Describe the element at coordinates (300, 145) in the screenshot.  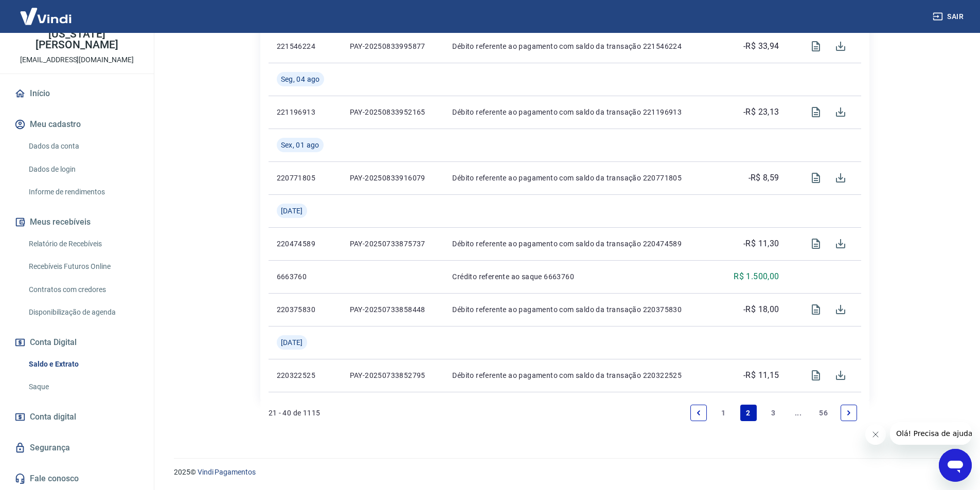
I see `span: Sex, 01 ago` at that location.